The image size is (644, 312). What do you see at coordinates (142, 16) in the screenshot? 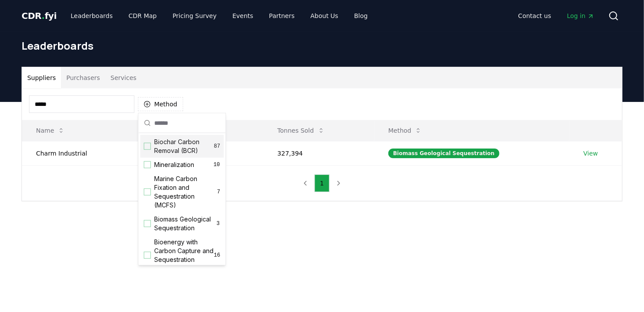
I see `a: CDR Map` at bounding box center [142, 16].